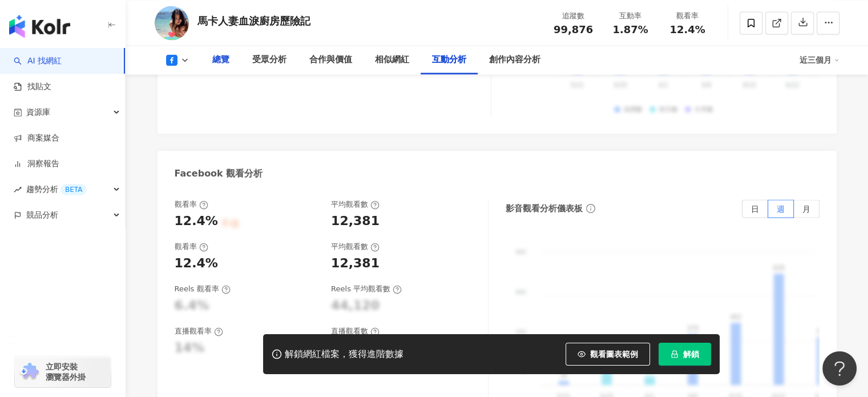 Image resolution: width=868 pixels, height=397 pixels. Describe the element at coordinates (608, 354) in the screenshot. I see `button: 觀看圖表範例` at that location.